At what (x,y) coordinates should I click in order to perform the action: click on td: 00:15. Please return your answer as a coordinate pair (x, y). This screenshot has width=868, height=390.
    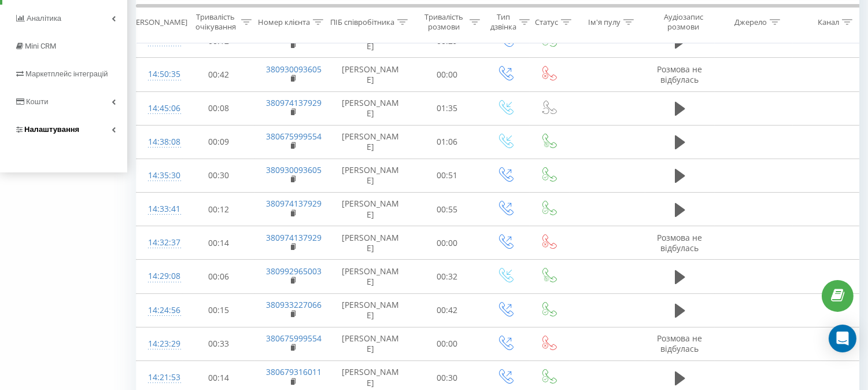
    Looking at the image, I should click on (218, 310).